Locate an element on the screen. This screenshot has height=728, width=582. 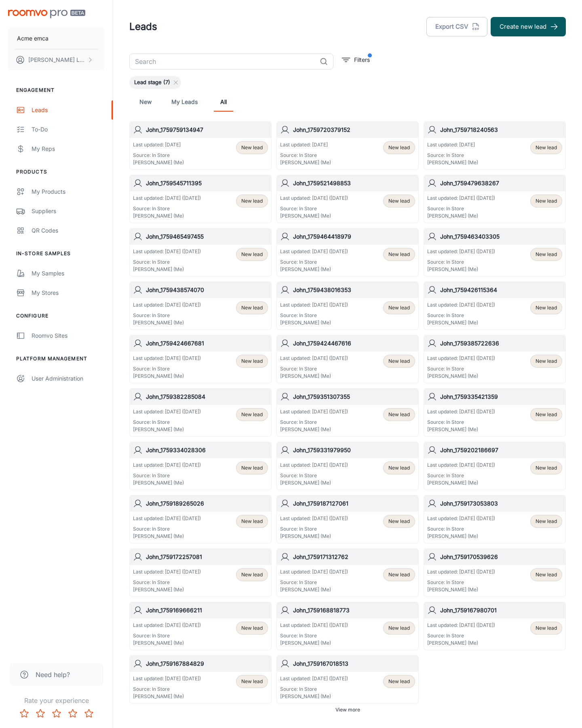
h6: John_1759334028306 is located at coordinates (207, 450).